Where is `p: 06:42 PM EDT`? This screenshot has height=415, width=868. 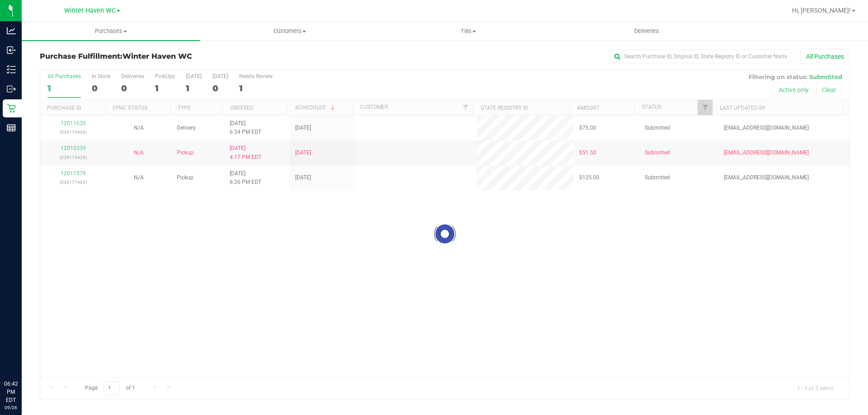 p: 06:42 PM EDT is located at coordinates (11, 393).